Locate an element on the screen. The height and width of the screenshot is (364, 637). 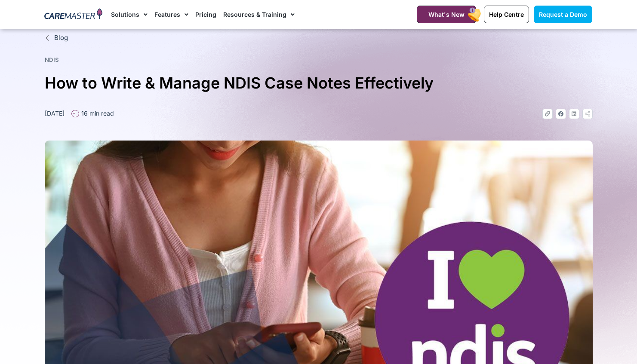
a: Blog is located at coordinates (319, 38).